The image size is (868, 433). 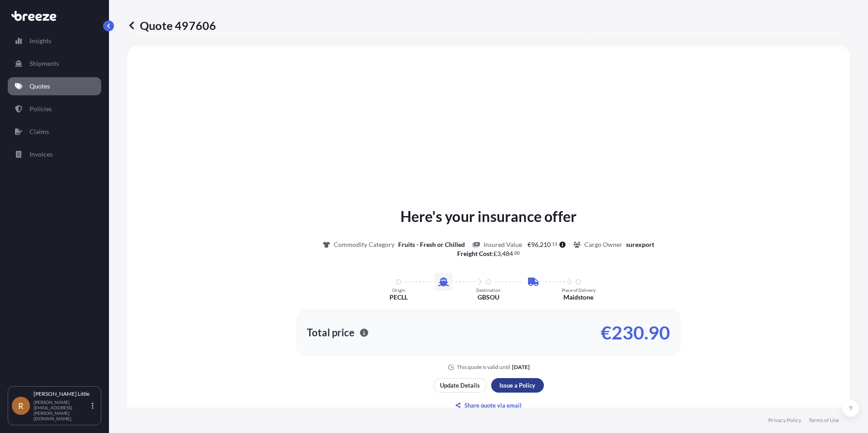 I want to click on p: surexport, so click(x=640, y=245).